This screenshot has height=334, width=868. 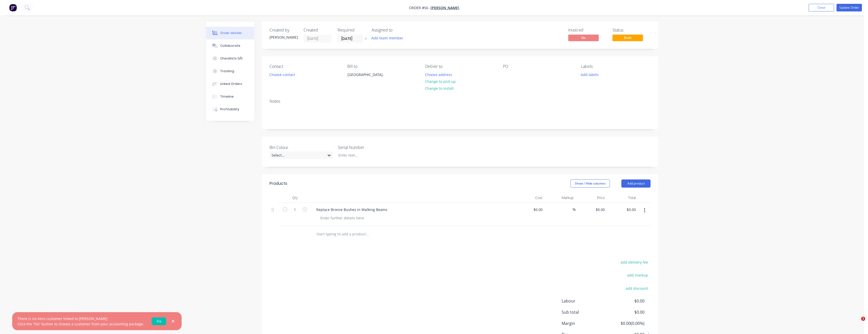 What do you see at coordinates (584, 301) in the screenshot?
I see `span: Labour` at bounding box center [584, 301].